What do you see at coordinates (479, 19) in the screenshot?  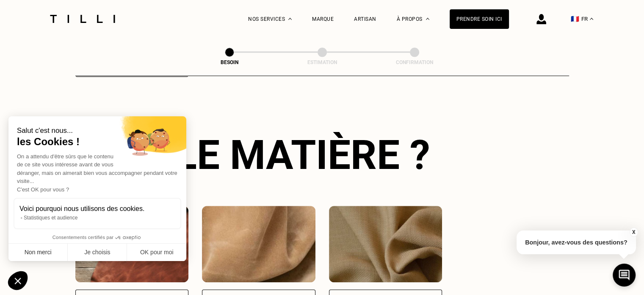 I see `a: Prendre soin ici` at bounding box center [479, 19].